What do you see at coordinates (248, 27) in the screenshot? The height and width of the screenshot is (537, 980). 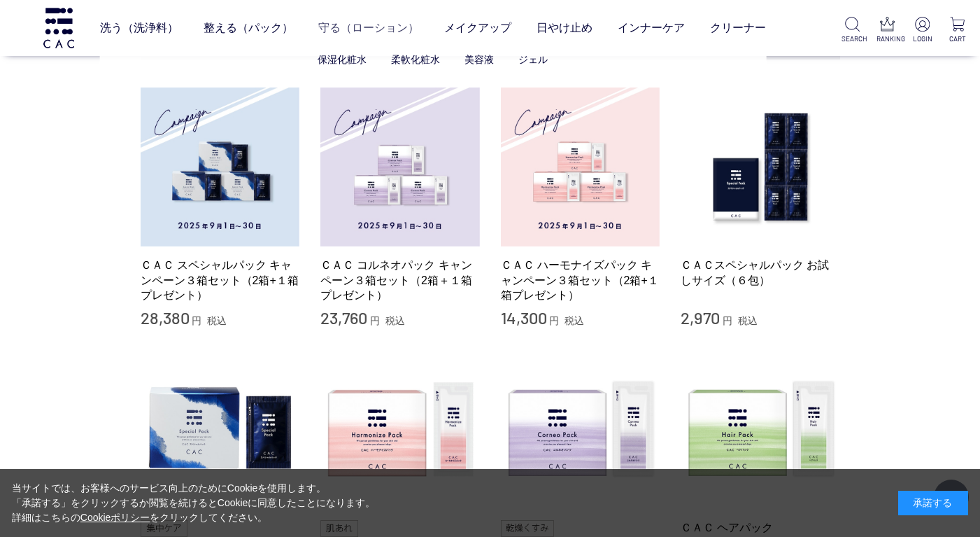 I see `a: 整える（パック）` at bounding box center [248, 27].